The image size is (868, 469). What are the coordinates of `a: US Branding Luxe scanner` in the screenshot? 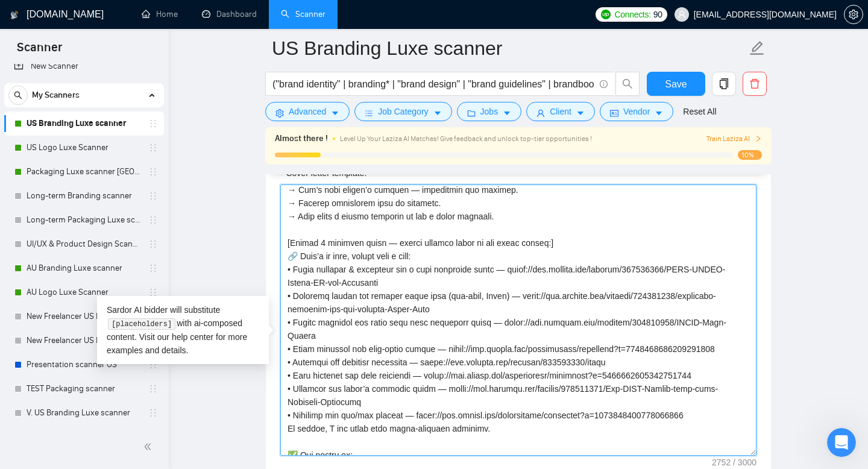 It's located at (84, 124).